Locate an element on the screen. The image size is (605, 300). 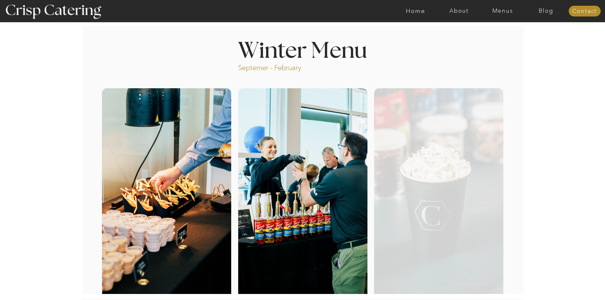
nav: About is located at coordinates (459, 11).